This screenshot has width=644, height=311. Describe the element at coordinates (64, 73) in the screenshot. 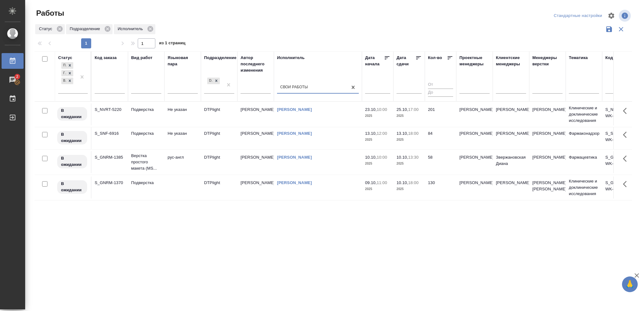

I see `div: Готов к работе` at that location.